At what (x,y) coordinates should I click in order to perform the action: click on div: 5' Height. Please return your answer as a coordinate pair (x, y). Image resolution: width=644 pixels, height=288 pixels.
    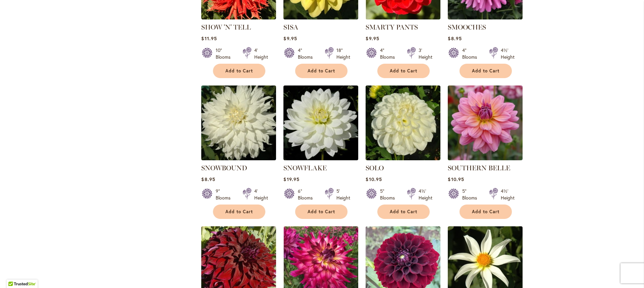
    Looking at the image, I should click on (343, 194).